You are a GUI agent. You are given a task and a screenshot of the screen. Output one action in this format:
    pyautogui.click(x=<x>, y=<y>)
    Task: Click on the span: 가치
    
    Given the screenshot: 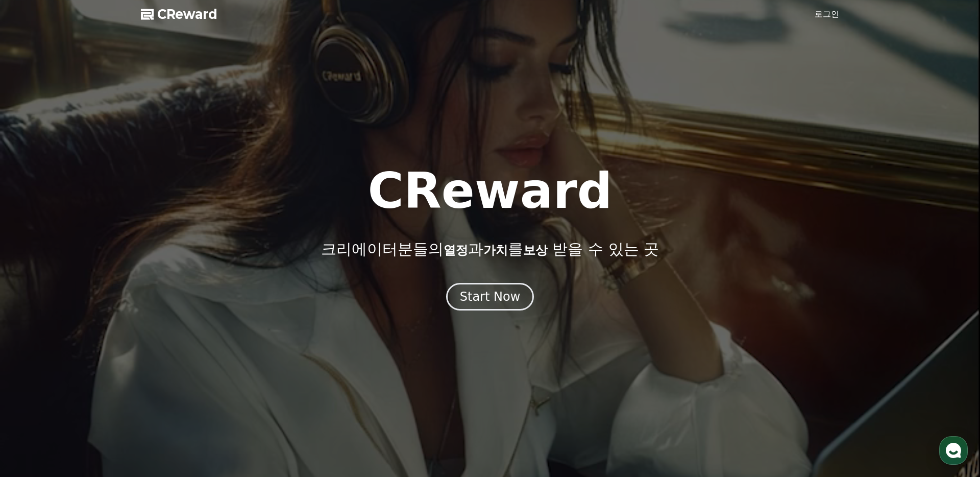 What is the action you would take?
    pyautogui.click(x=495, y=250)
    